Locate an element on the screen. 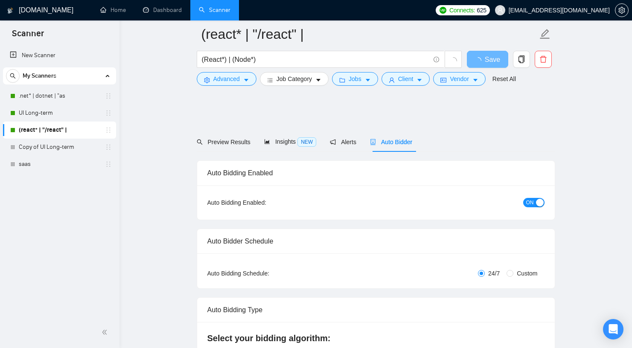 The height and width of the screenshot is (348, 632). span: Client is located at coordinates (406, 79).